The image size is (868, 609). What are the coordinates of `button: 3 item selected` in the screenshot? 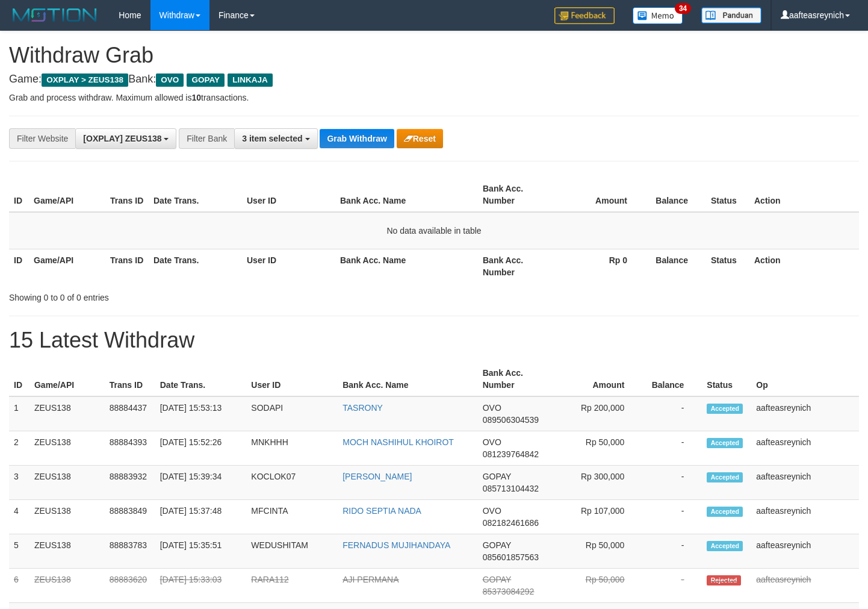 It's located at (276, 139).